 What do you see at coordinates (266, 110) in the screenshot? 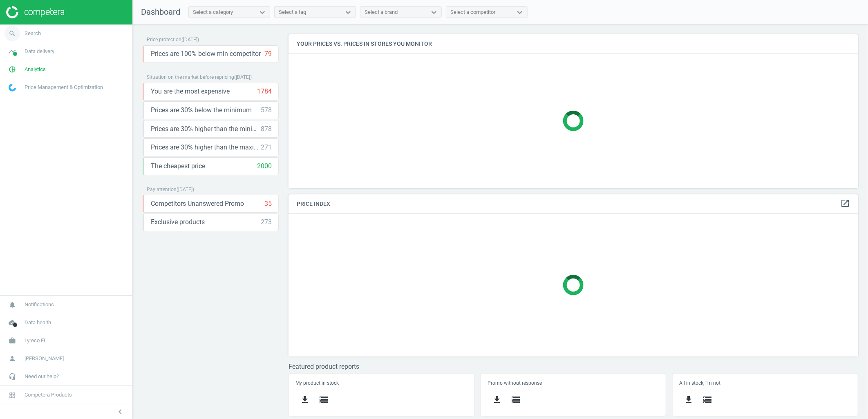
I see `div: 578` at bounding box center [266, 110].